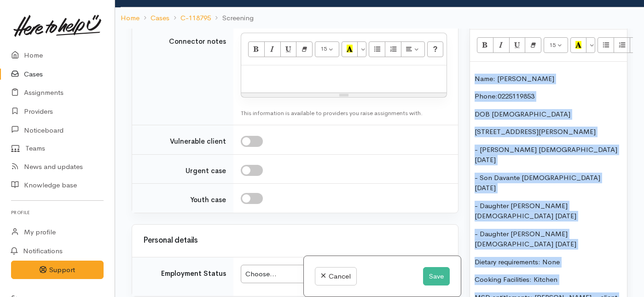 This screenshot has height=297, width=644. Describe the element at coordinates (206, 171) in the screenshot. I see `label: Urgent case` at that location.